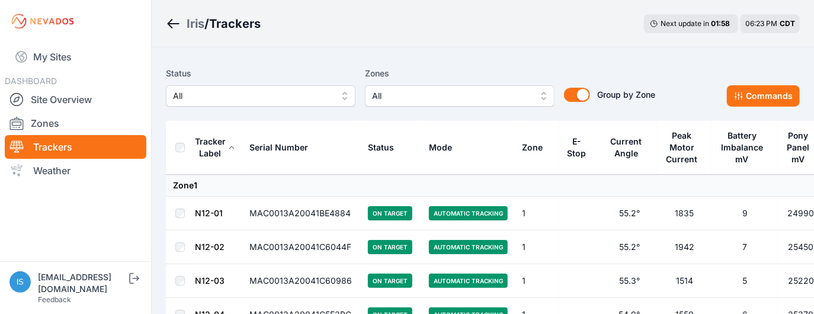 This screenshot has width=814, height=314. What do you see at coordinates (460, 73) in the screenshot?
I see `label: Zones` at bounding box center [460, 73].